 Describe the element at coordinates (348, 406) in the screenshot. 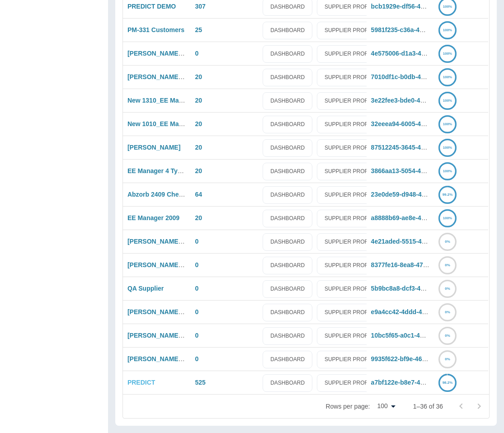

I see `p: Rows per page:` at that location.